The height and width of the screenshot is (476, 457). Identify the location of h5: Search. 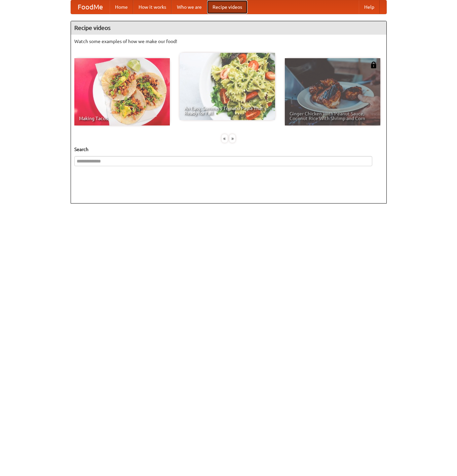
(229, 149).